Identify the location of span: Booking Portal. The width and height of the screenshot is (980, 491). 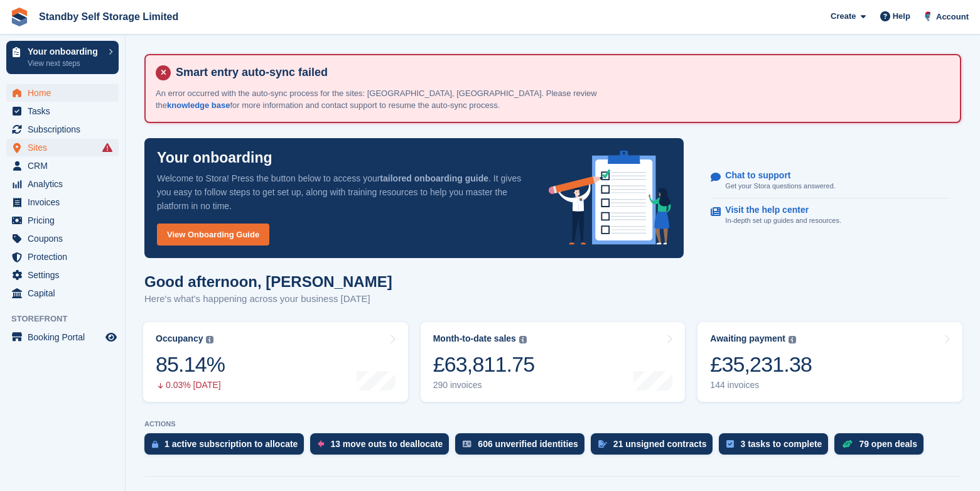
(66, 337).